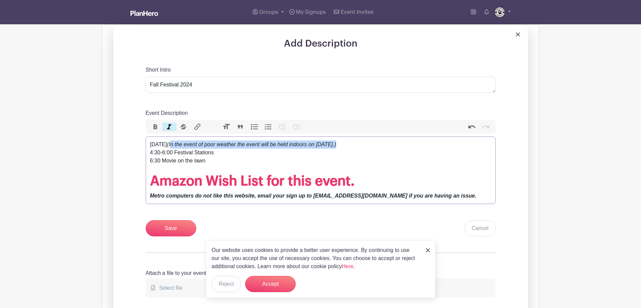 The image size is (641, 308). I want to click on a: Cancel, so click(480, 228).